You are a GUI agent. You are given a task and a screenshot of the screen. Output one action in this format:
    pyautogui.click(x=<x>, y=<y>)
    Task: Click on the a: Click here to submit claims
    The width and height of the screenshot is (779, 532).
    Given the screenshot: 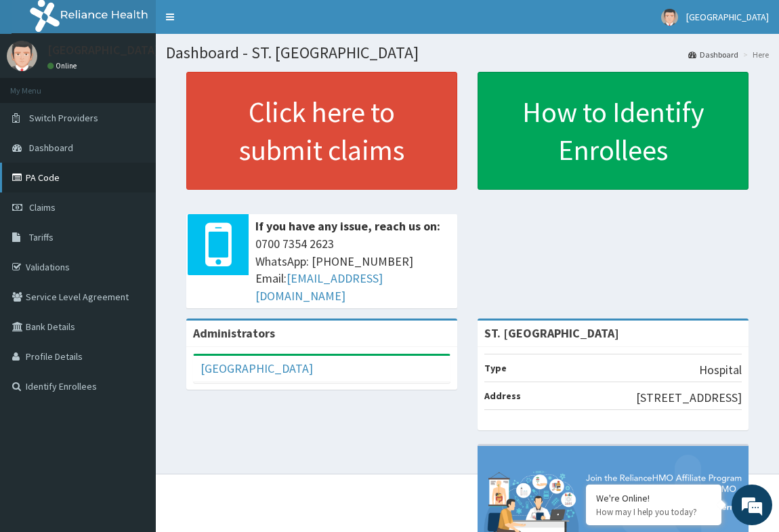 What is the action you would take?
    pyautogui.click(x=322, y=131)
    